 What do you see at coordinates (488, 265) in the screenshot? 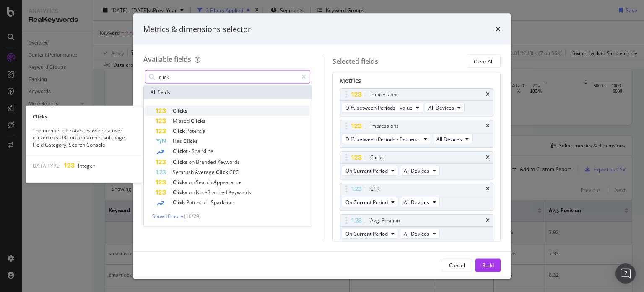
I see `button: Build` at bounding box center [488, 265].